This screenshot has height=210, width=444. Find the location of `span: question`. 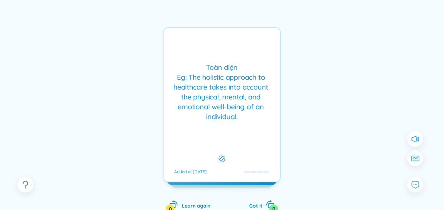

span: question is located at coordinates (25, 184).